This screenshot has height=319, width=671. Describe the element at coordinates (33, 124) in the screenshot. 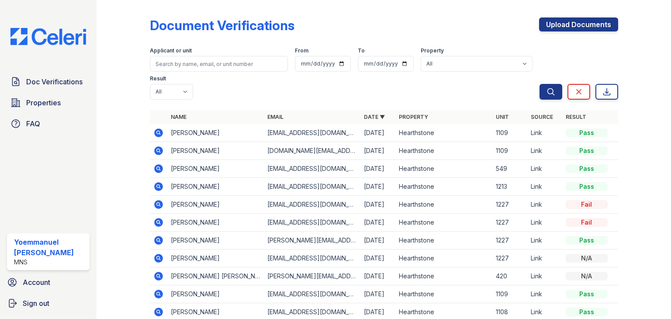

I see `span: FAQ` at that location.